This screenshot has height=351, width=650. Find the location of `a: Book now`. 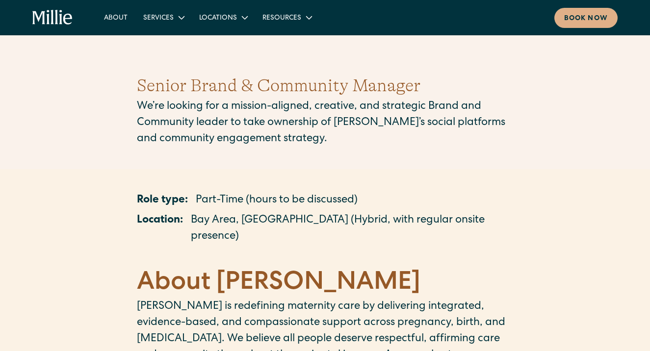

a: Book now is located at coordinates (586, 18).